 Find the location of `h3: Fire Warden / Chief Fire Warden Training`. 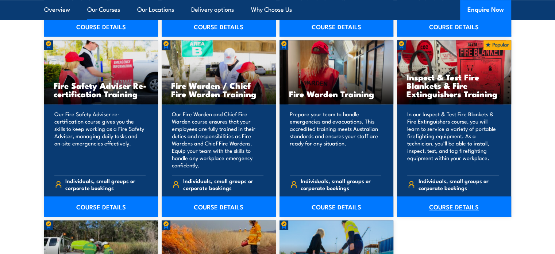

h3: Fire Warden / Chief Fire Warden Training is located at coordinates (219, 89).